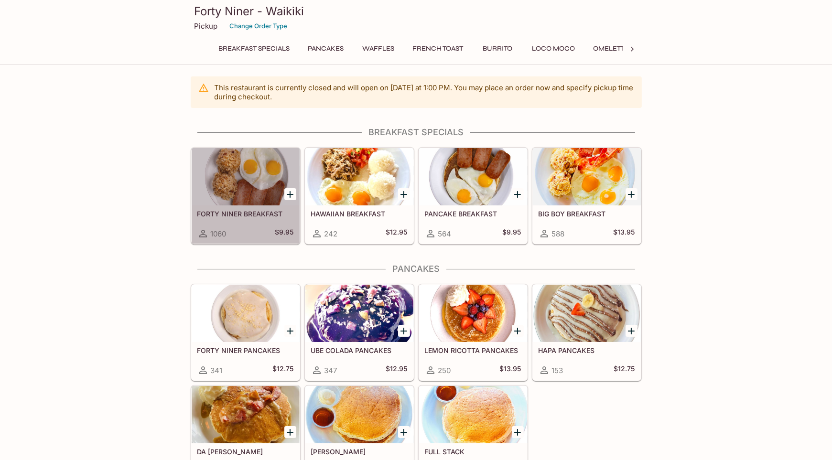 The width and height of the screenshot is (832, 460). What do you see at coordinates (438, 49) in the screenshot?
I see `button: French Toast` at bounding box center [438, 49].